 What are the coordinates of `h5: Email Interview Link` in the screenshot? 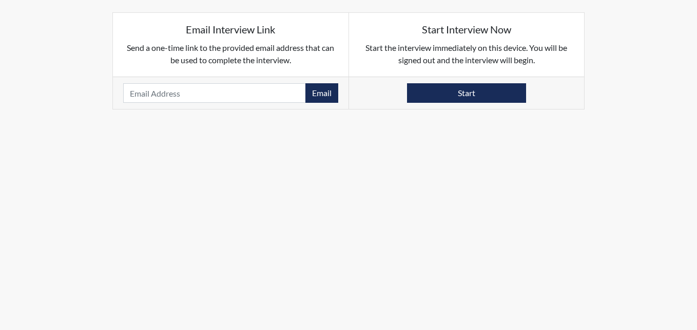 It's located at (231, 29).